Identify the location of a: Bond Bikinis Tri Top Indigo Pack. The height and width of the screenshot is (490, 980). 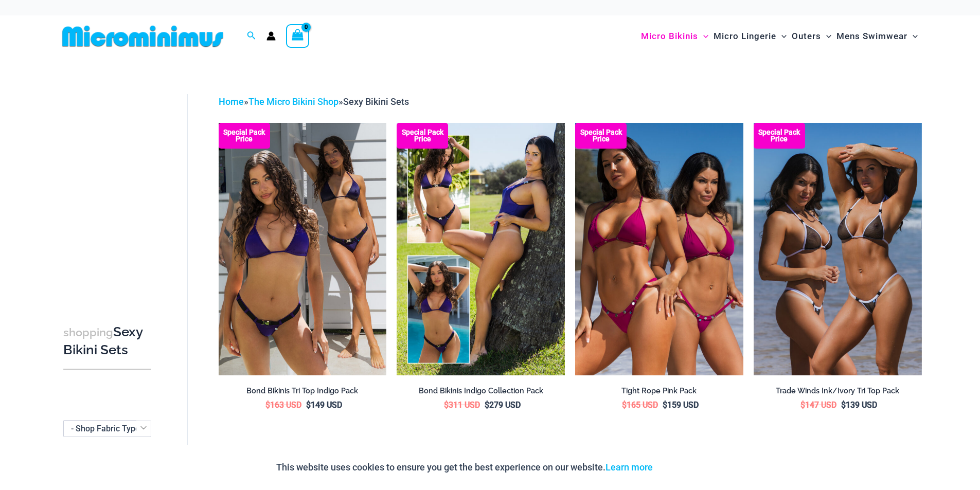
(303, 393).